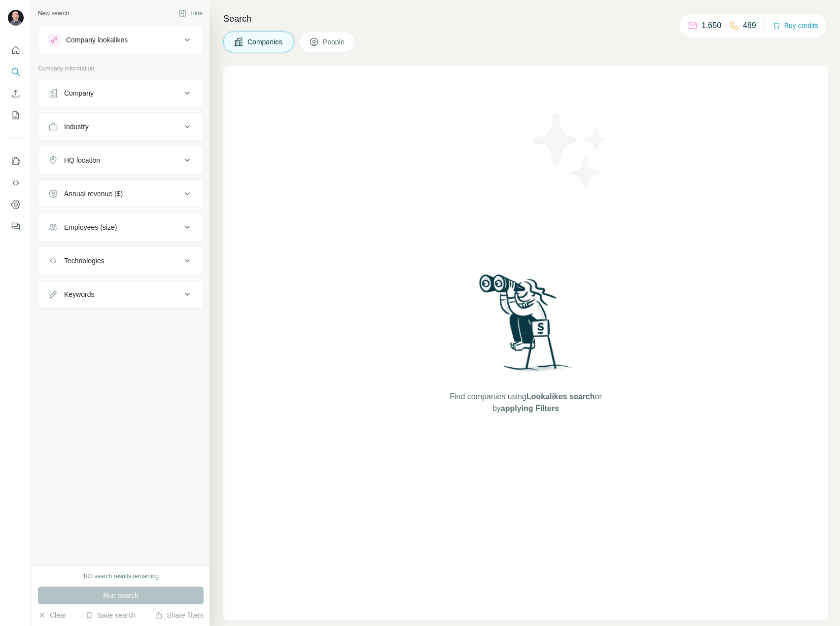  What do you see at coordinates (334, 42) in the screenshot?
I see `span: People` at bounding box center [334, 42].